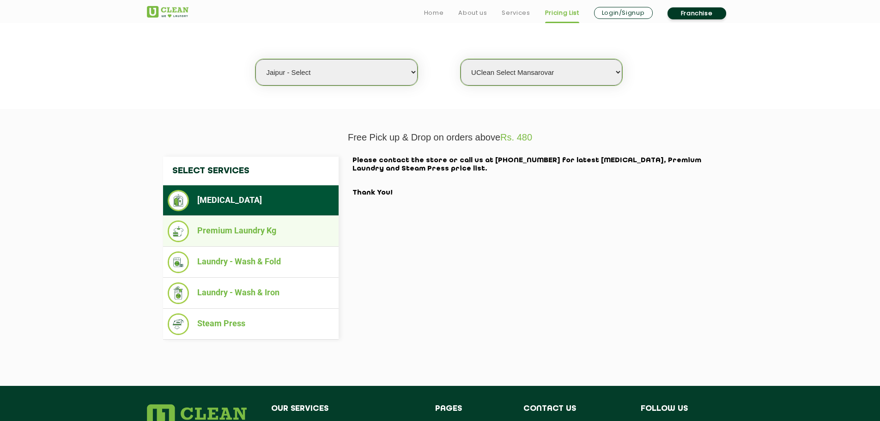 This screenshot has width=880, height=421. I want to click on img: Dry Cleaning, so click(178, 201).